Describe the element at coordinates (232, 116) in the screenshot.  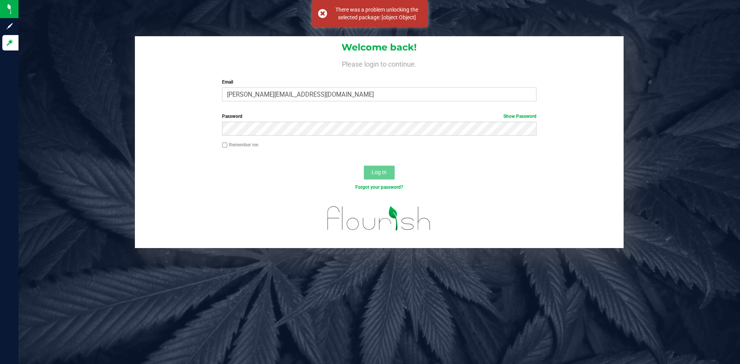
I see `span: Password` at that location.